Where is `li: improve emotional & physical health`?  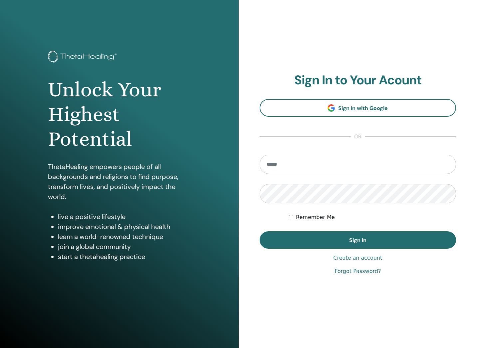
li: improve emotional & physical health is located at coordinates (124, 226).